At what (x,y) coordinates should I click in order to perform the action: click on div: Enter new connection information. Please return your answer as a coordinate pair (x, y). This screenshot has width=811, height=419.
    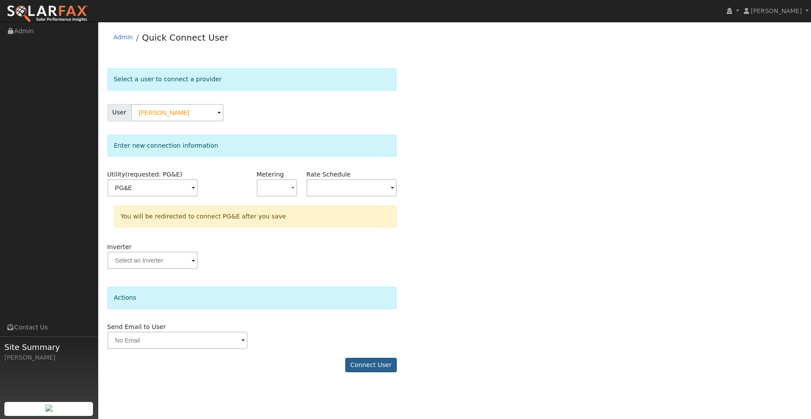
    Looking at the image, I should click on (252, 145).